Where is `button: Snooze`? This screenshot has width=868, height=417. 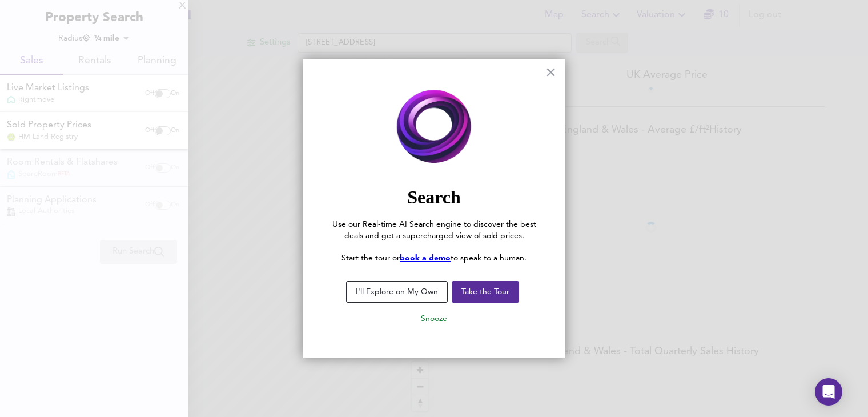
button: Snooze is located at coordinates (434, 319).